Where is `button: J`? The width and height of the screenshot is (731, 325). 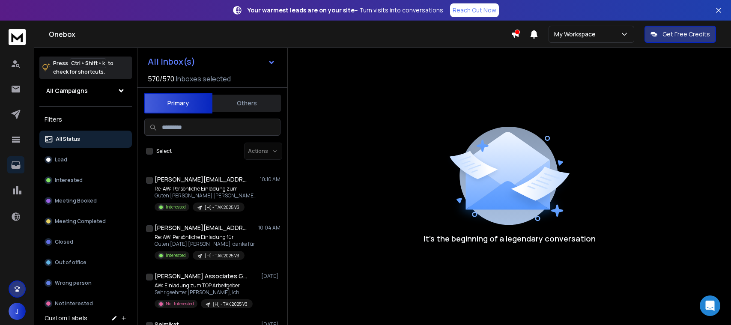 button: J is located at coordinates (17, 311).